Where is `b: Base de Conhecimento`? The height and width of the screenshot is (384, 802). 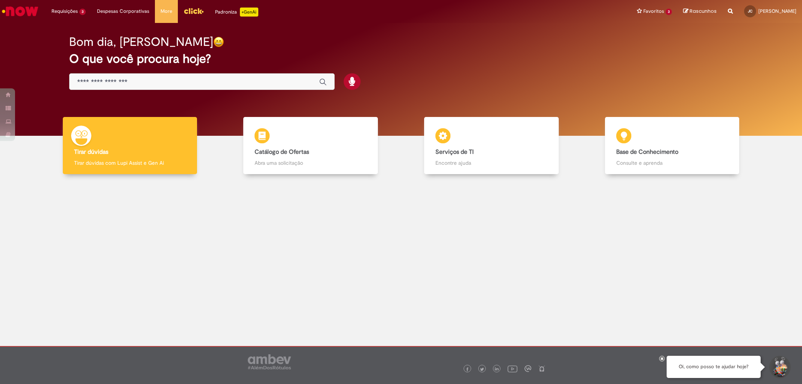 b: Base de Conhecimento is located at coordinates (647, 152).